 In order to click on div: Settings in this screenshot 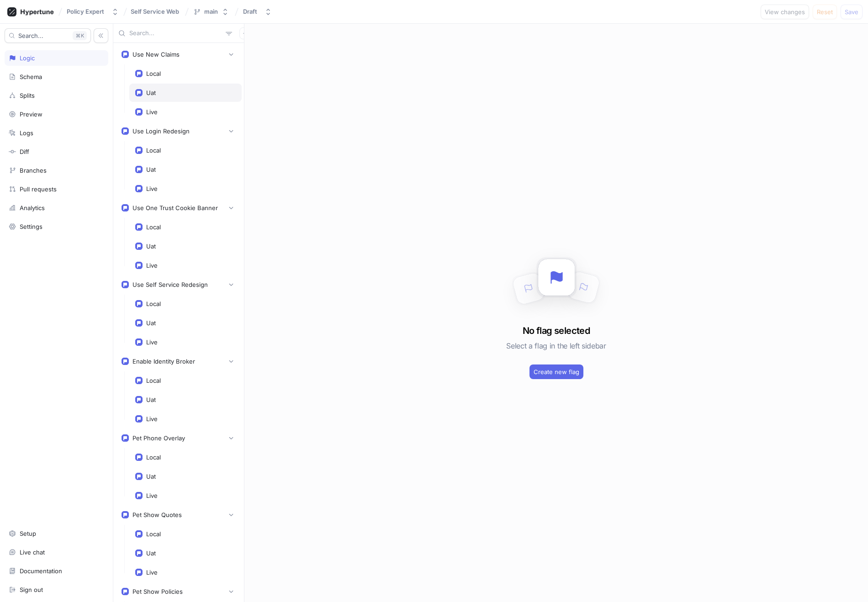, I will do `click(31, 226)`.